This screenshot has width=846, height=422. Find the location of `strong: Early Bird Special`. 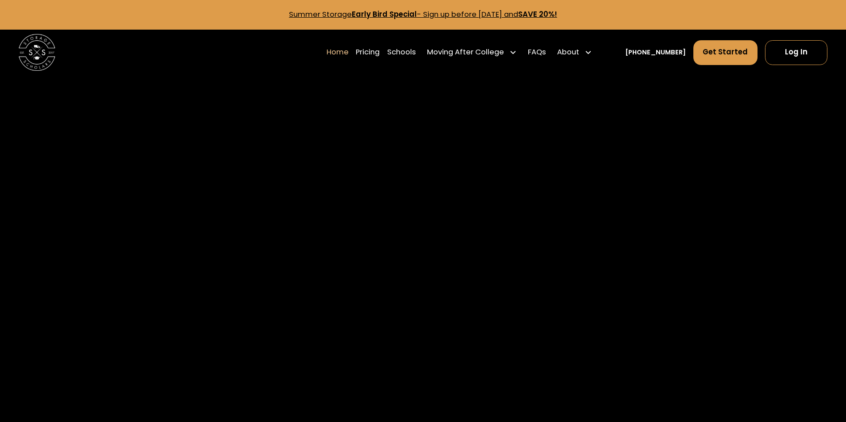

strong: Early Bird Special is located at coordinates (384, 14).